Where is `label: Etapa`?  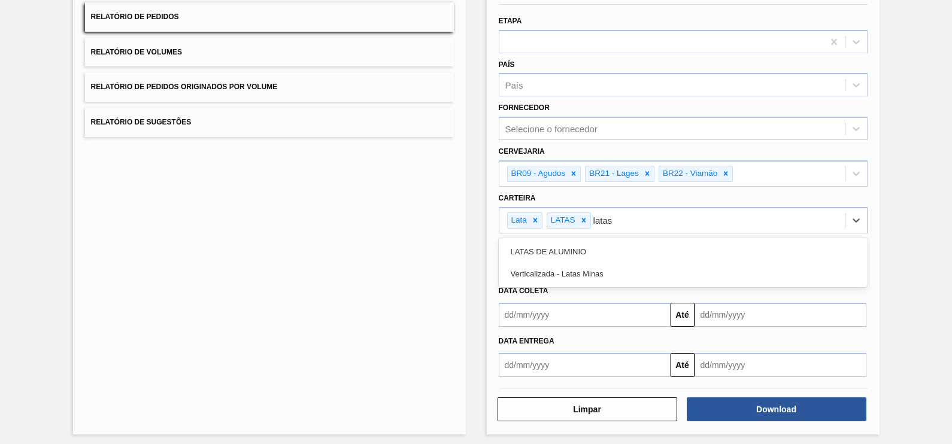
label: Etapa is located at coordinates (510, 21).